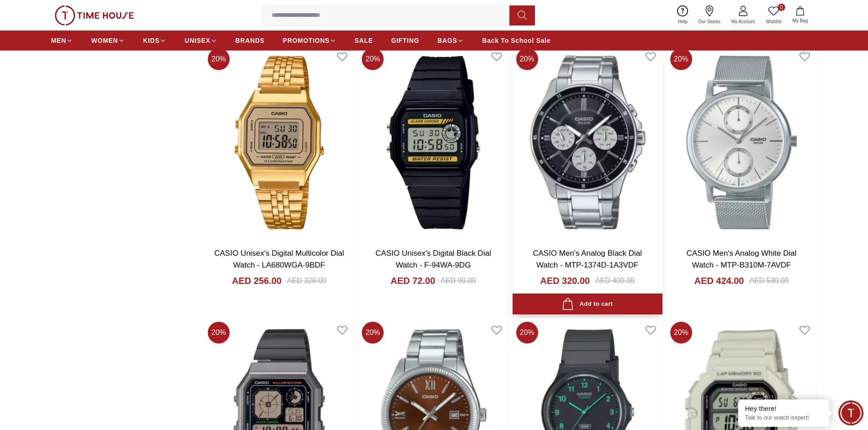 The height and width of the screenshot is (430, 868). What do you see at coordinates (719, 281) in the screenshot?
I see `h4: AED 424.00` at bounding box center [719, 281].